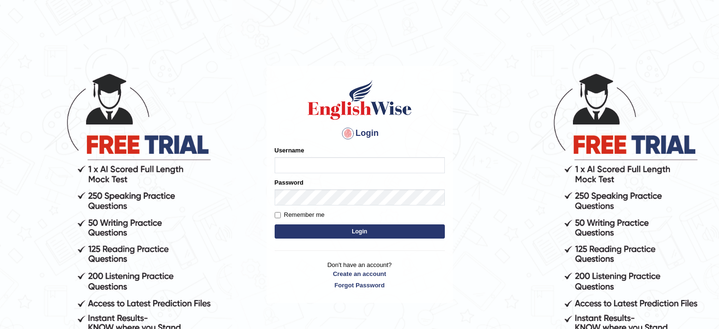  Describe the element at coordinates (278, 215) in the screenshot. I see `input: Remember me` at that location.